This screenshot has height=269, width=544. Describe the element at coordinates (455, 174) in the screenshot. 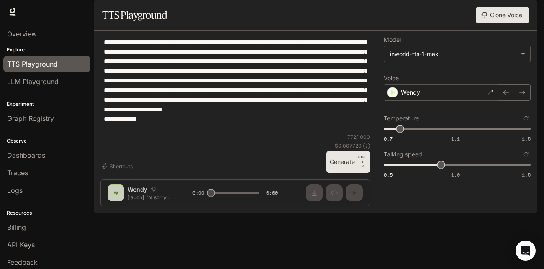

I see `span: 1.0` at that location.